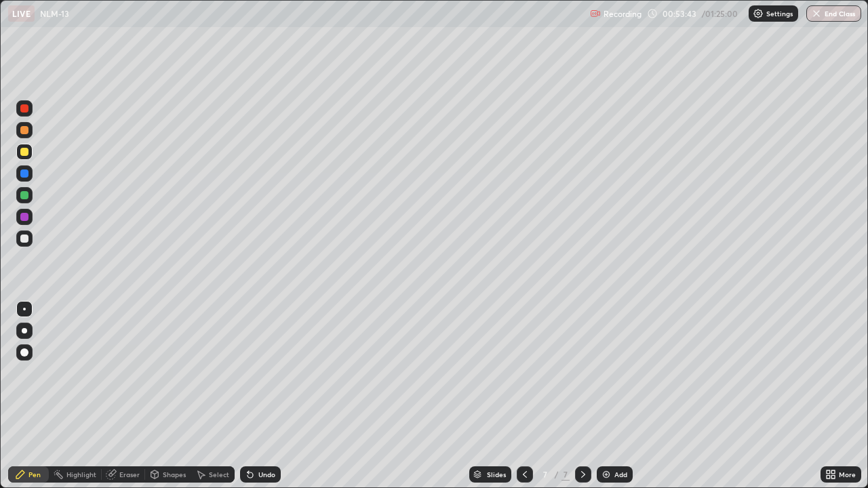  What do you see at coordinates (621, 475) in the screenshot?
I see `div: Add` at bounding box center [621, 475].